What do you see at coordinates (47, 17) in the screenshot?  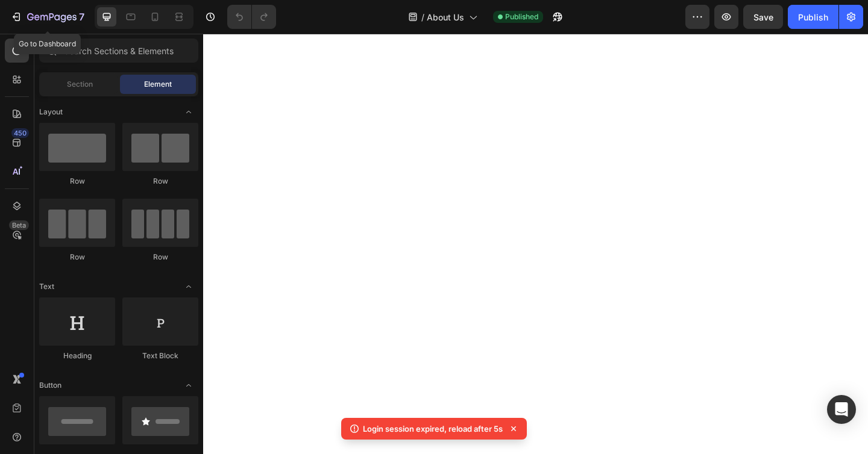 I see `button: 7` at bounding box center [47, 17].